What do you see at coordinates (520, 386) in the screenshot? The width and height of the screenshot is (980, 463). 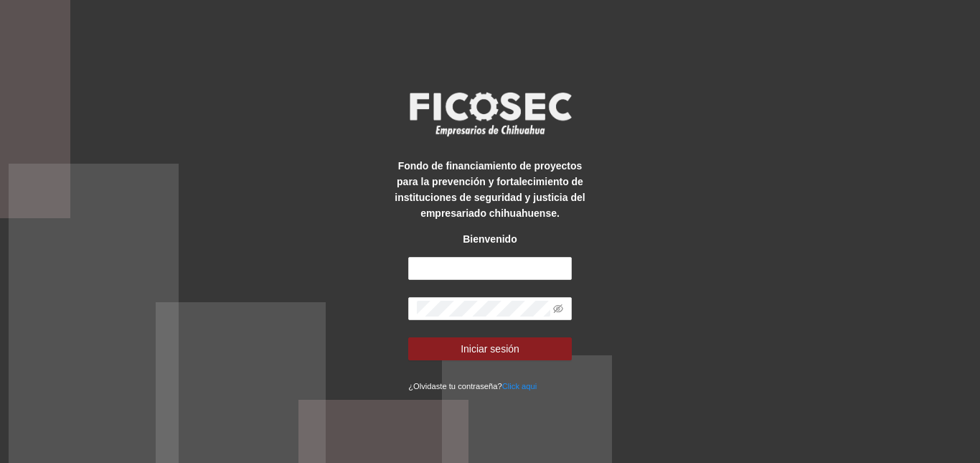 I see `a: Click aqui` at bounding box center [520, 386].